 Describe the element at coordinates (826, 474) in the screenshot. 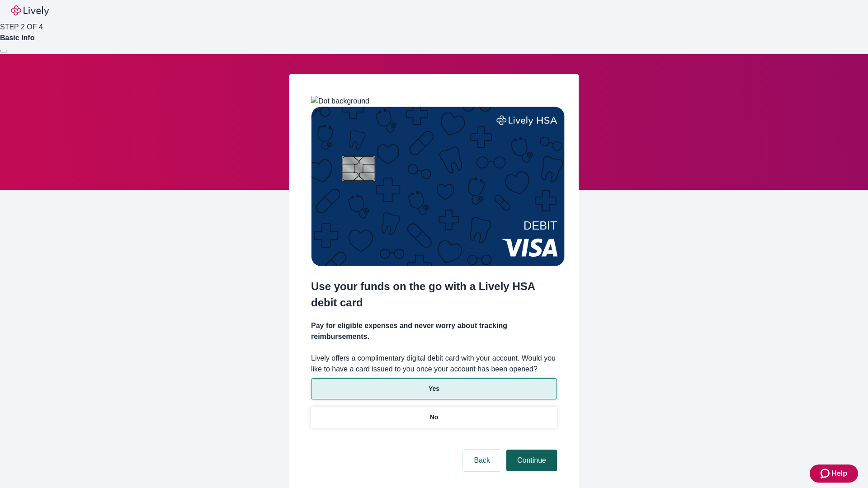

I see `svg: Zendesk support icon` at that location.